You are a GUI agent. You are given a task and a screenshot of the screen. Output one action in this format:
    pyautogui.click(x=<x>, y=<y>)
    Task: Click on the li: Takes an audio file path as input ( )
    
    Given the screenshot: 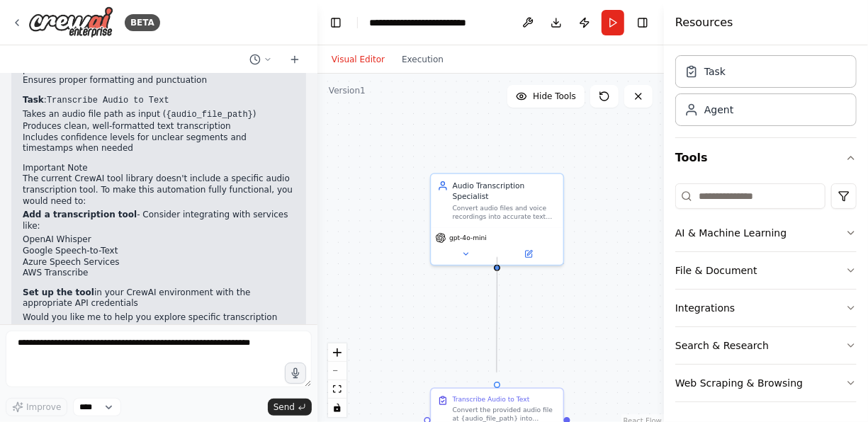 What is the action you would take?
    pyautogui.click(x=159, y=115)
    